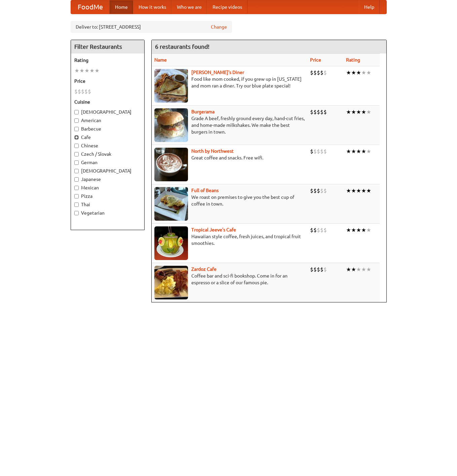 The width and height of the screenshot is (457, 476). What do you see at coordinates (229, 279) in the screenshot?
I see `p: Coffee bar and sci-fi bookshop. Come in for an espresso or a slice of our famous pie.` at bounding box center [229, 279].